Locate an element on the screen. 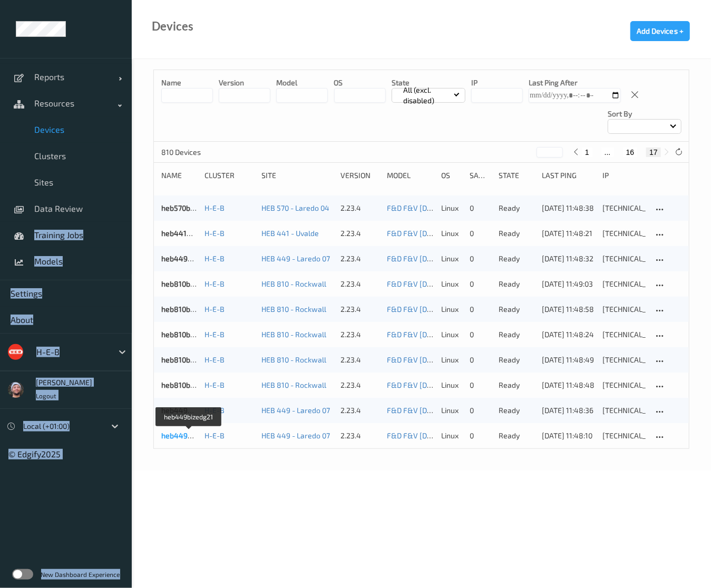 The height and width of the screenshot is (588, 711). div: State is located at coordinates (516, 175).